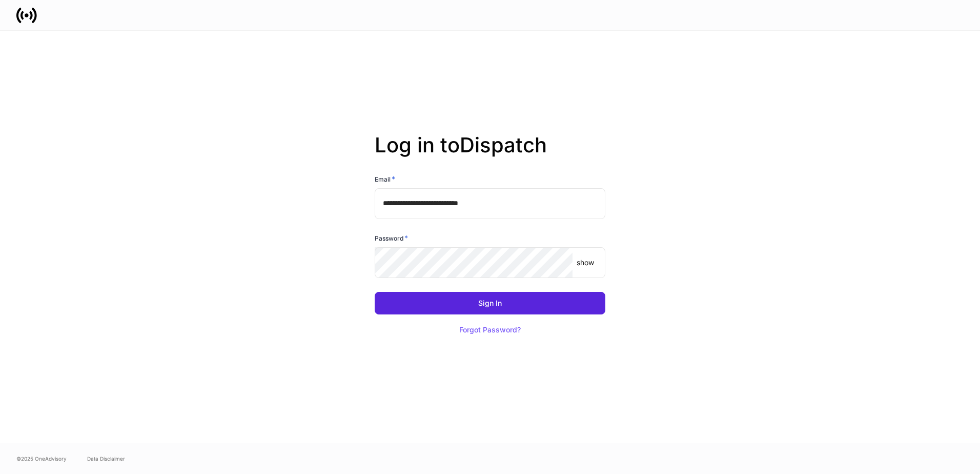 The width and height of the screenshot is (980, 474). Describe the element at coordinates (391, 238) in the screenshot. I see `h6: Password` at that location.